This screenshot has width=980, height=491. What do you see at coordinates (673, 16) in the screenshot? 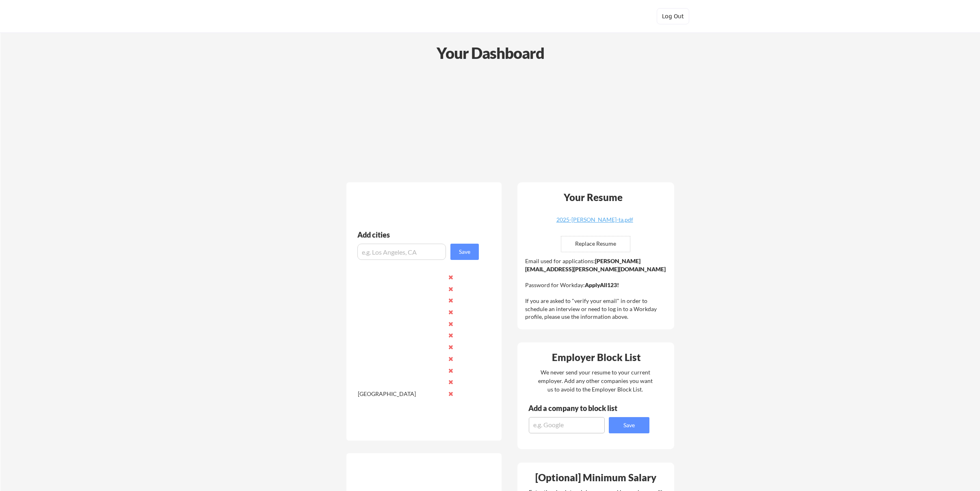
I see `button: Log Out` at bounding box center [673, 16].